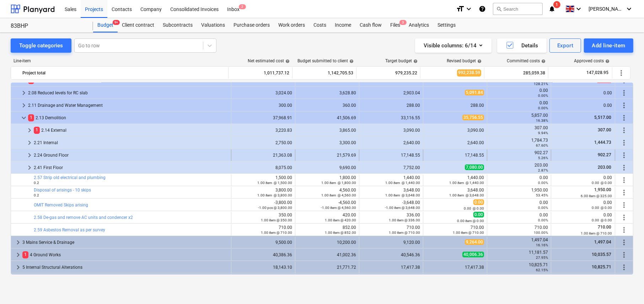 The width and height of the screenshot is (644, 304). I want to click on small: 0.2, so click(36, 195).